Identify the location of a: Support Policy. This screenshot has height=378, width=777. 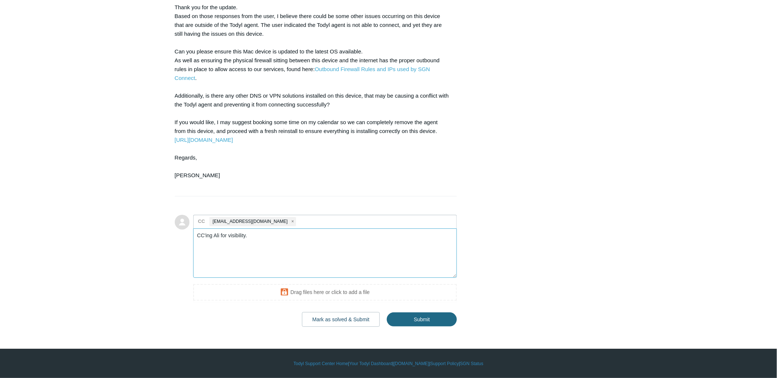
(444, 364).